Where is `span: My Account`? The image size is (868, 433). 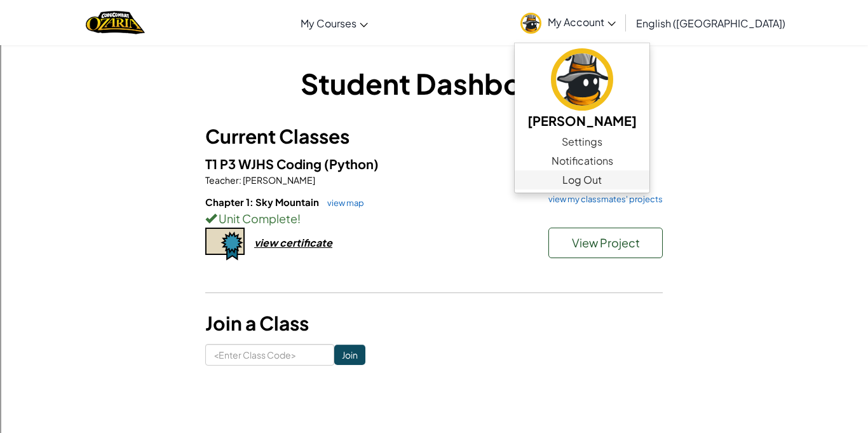
span: My Account is located at coordinates (581, 21).